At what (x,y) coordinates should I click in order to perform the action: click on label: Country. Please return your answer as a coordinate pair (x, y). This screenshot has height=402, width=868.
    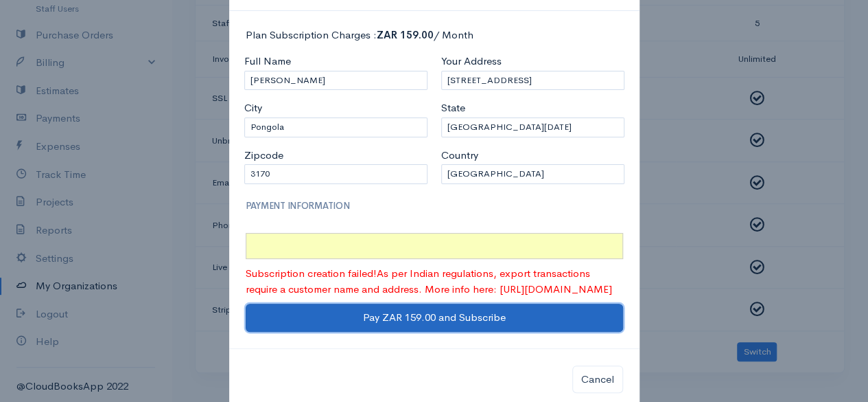
    Looking at the image, I should click on (460, 155).